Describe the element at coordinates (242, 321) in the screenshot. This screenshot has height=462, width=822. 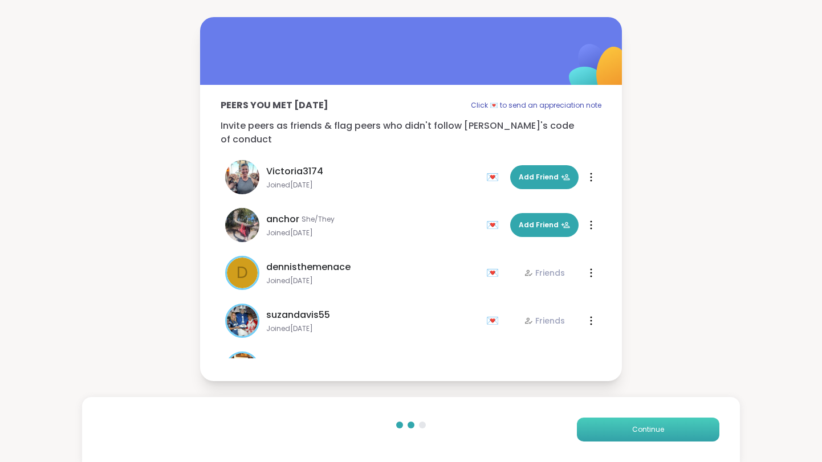
I see `img: suzandavis55` at that location.